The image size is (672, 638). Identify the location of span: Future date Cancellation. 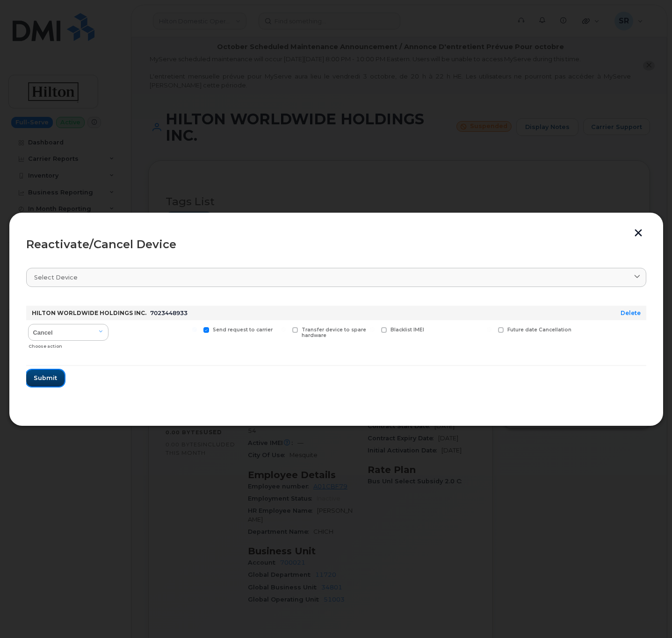
(539, 329).